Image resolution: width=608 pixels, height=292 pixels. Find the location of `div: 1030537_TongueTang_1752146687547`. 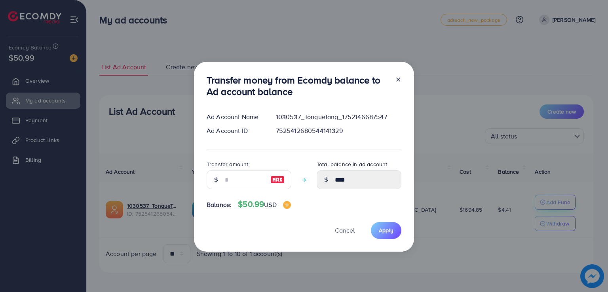

div: 1030537_TongueTang_1752146687547 is located at coordinates (338, 117).